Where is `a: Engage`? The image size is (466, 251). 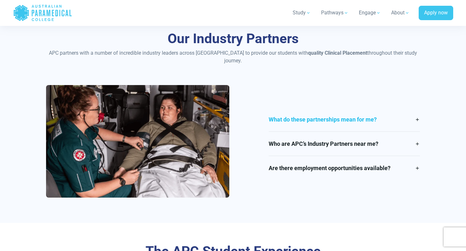
a: Engage is located at coordinates (369, 13).